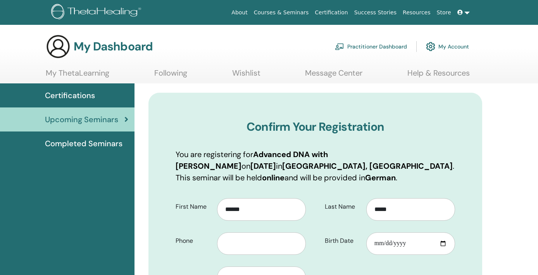 Image resolution: width=538 pixels, height=275 pixels. What do you see at coordinates (246, 76) in the screenshot?
I see `a: Wishlist` at bounding box center [246, 76].